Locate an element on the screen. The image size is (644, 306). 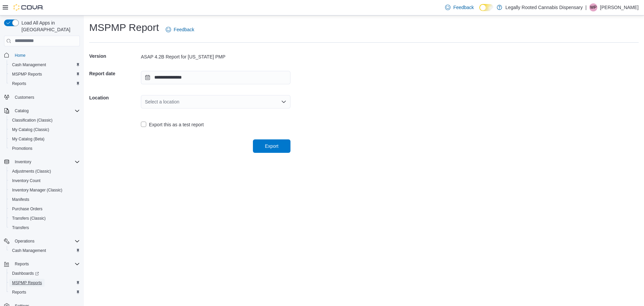
a: Cash Management is located at coordinates (29, 65).